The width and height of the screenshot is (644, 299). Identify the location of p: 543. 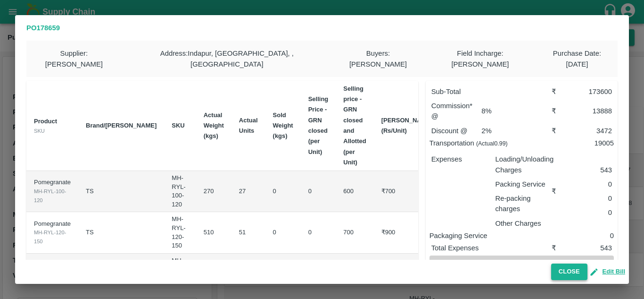
(589, 170).